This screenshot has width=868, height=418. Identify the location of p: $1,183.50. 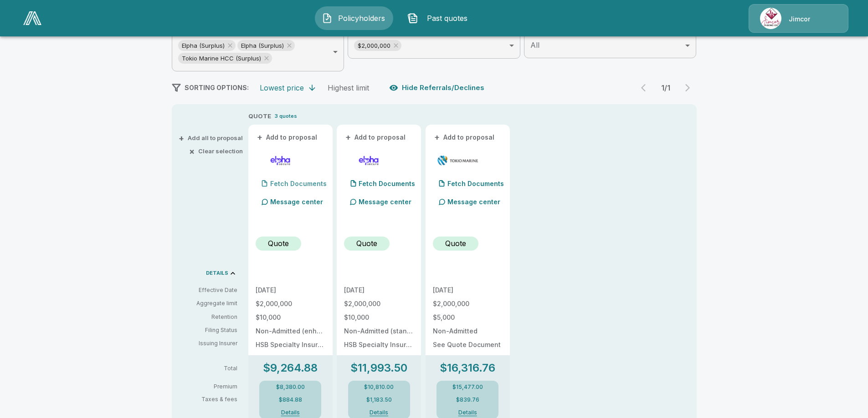
(379, 400).